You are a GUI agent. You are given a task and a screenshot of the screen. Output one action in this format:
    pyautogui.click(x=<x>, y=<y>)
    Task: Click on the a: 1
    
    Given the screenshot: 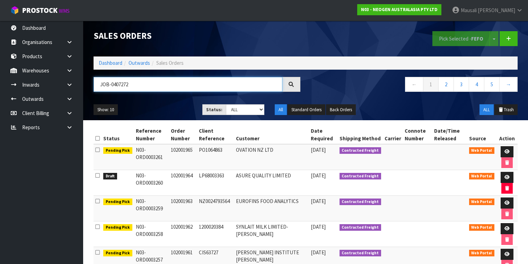 What is the action you would take?
    pyautogui.click(x=431, y=84)
    